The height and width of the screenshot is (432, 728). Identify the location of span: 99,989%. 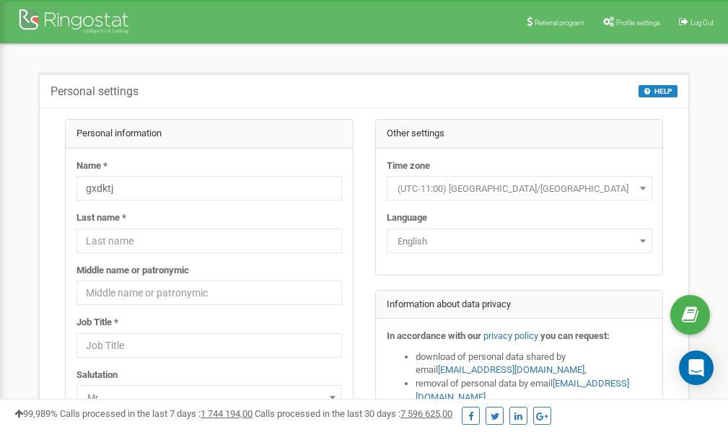
(36, 413).